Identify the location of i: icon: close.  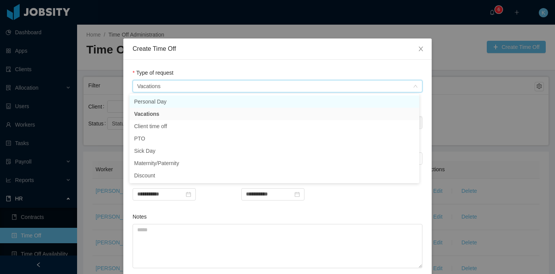
(421, 49).